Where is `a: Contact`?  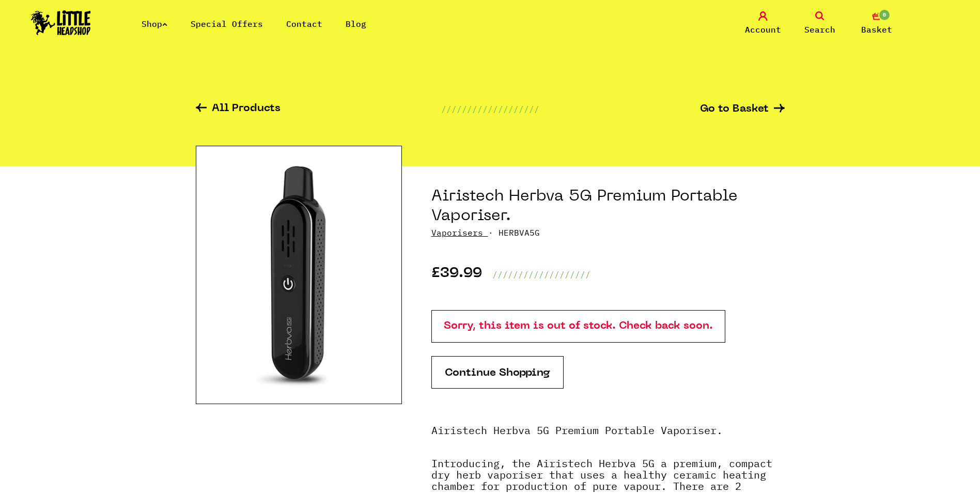 a: Contact is located at coordinates (304, 24).